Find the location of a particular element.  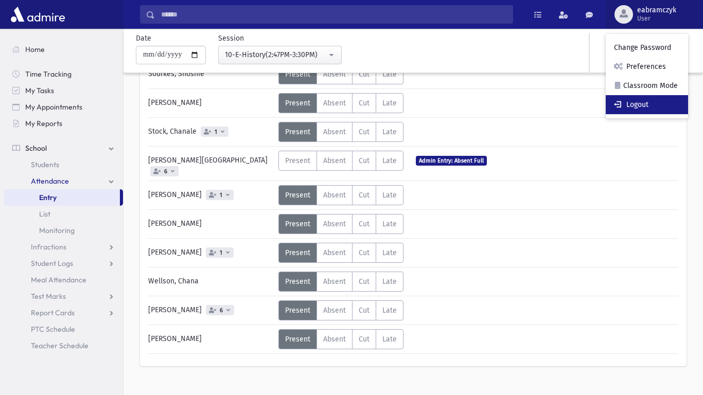

span: List is located at coordinates (45, 214).